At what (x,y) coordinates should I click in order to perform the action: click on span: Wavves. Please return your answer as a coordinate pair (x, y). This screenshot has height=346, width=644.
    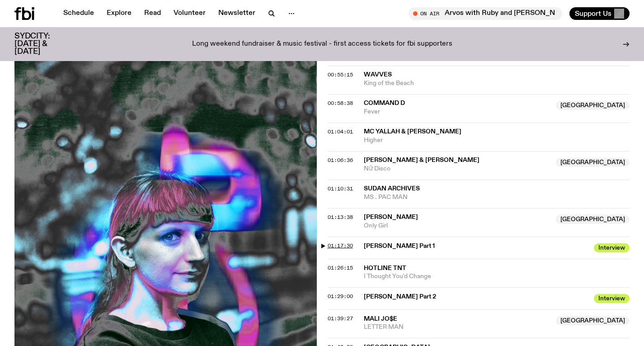
    Looking at the image, I should click on (378, 75).